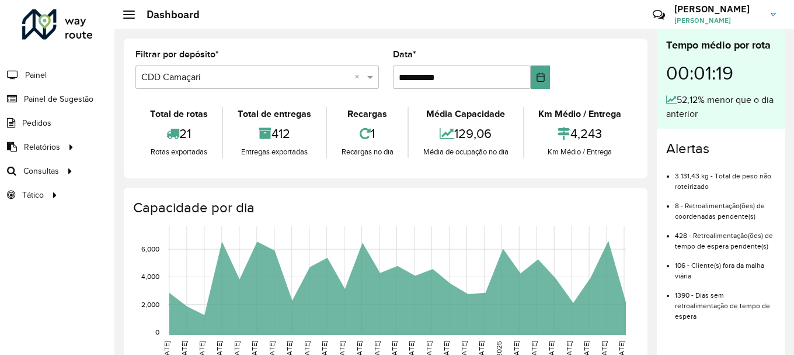 The height and width of the screenshot is (355, 794). I want to click on button: Choose Date, so click(540, 77).